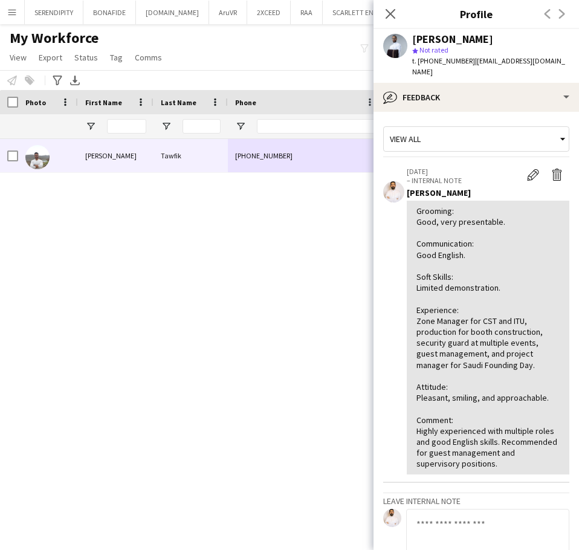 The image size is (579, 550). What do you see at coordinates (476, 14) in the screenshot?
I see `h3: Profile` at bounding box center [476, 14].